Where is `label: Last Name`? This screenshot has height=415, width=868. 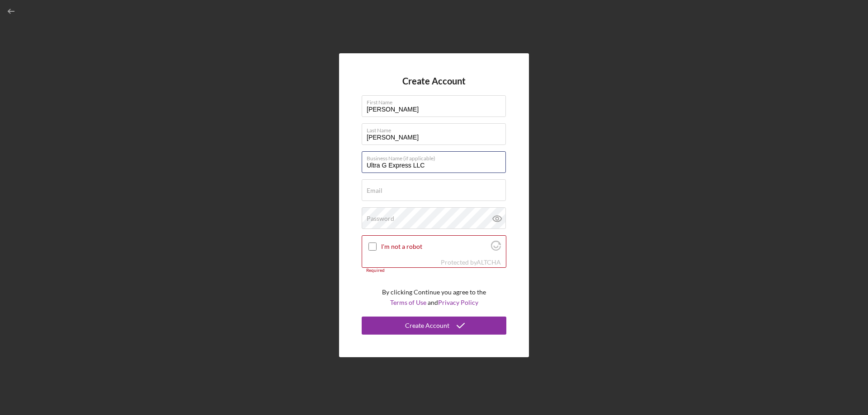 label: Last Name is located at coordinates (436, 129).